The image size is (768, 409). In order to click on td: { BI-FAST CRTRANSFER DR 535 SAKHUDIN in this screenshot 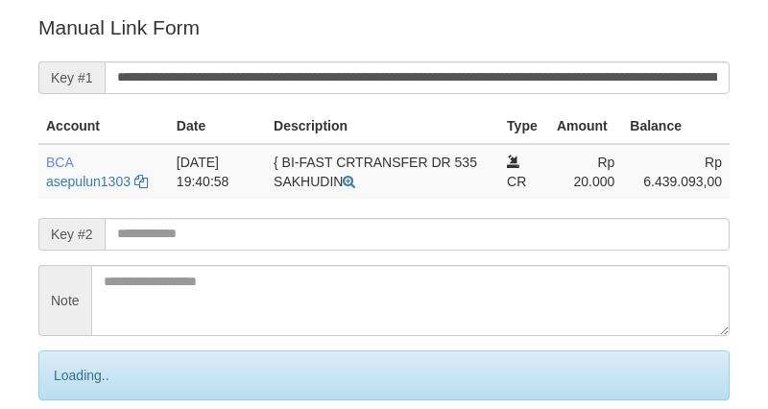, I will do `click(382, 171)`.